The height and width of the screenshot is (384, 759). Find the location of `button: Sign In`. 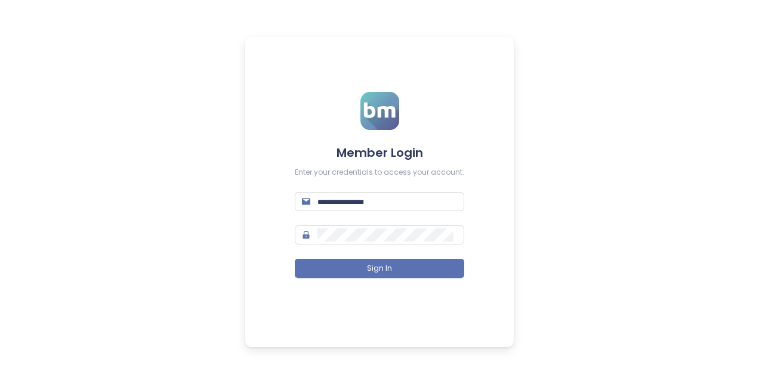

button: Sign In is located at coordinates (379, 268).